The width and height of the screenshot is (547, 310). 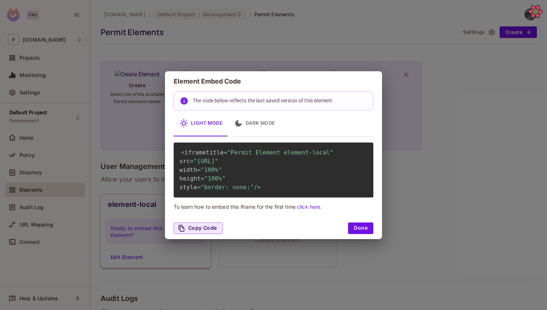 What do you see at coordinates (361, 228) in the screenshot?
I see `button: Done` at bounding box center [361, 228].